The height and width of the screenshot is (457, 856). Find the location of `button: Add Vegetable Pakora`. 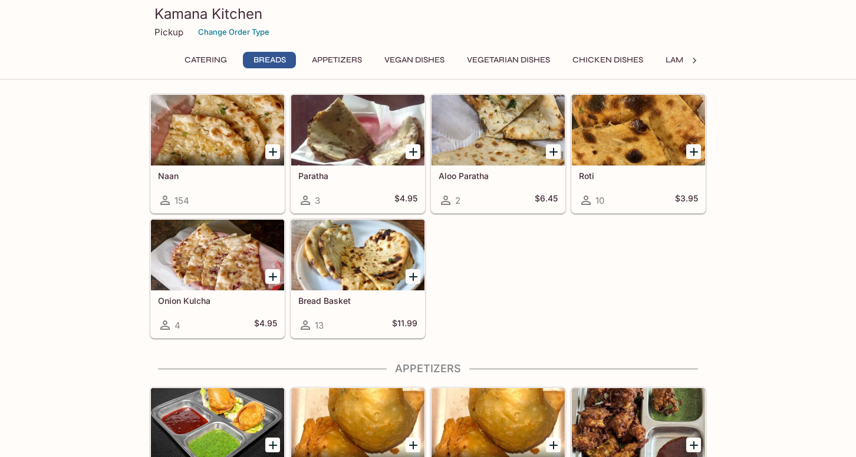

button: Add Vegetable Pakora is located at coordinates (693, 445).